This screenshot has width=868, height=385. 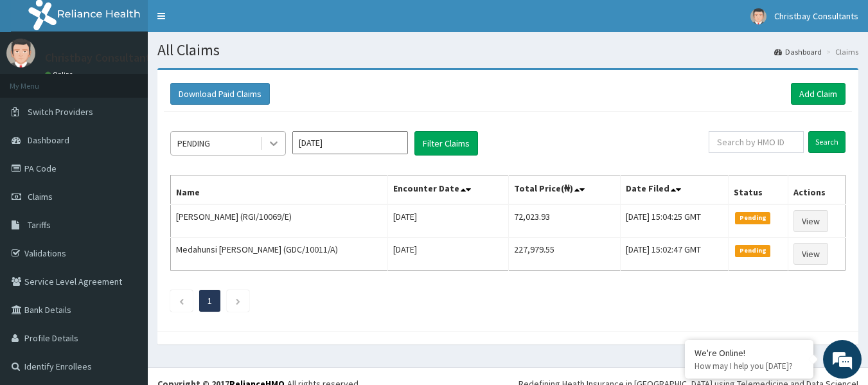 What do you see at coordinates (827, 142) in the screenshot?
I see `input: Search` at bounding box center [827, 142].